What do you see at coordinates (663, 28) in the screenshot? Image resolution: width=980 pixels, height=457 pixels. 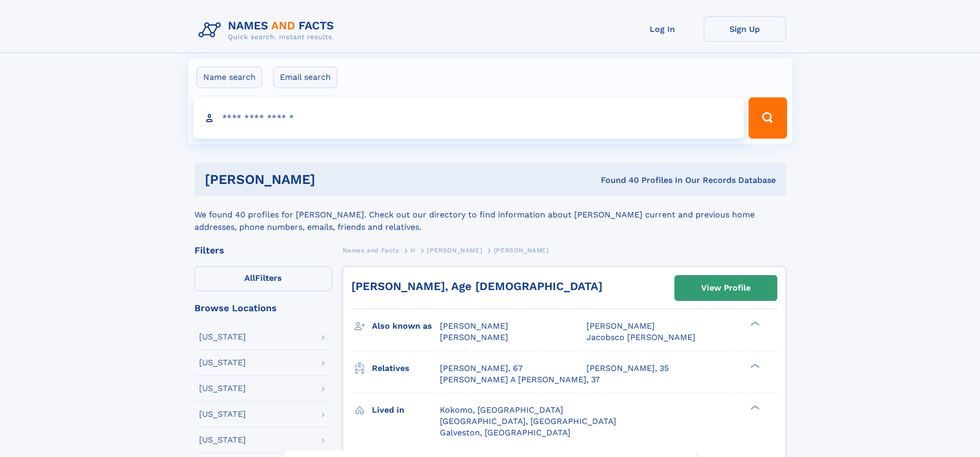 I see `a: Log In` at bounding box center [663, 28].